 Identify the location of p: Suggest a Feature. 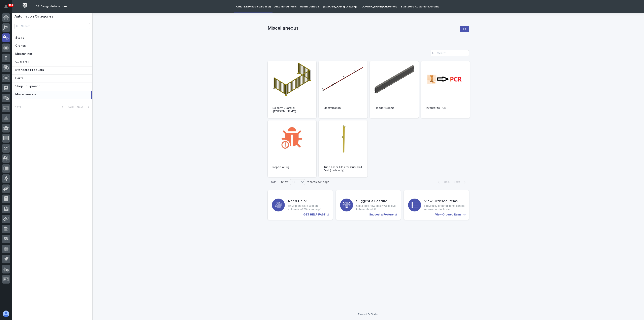
(381, 214).